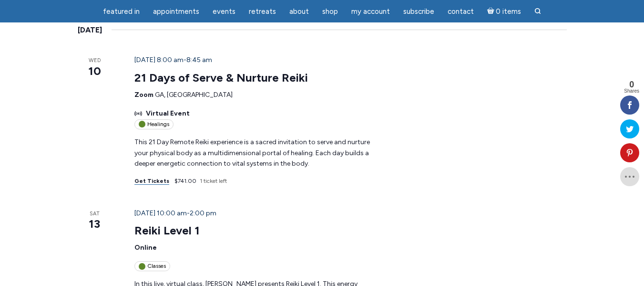 The width and height of the screenshot is (644, 286). Describe the element at coordinates (144, 94) in the screenshot. I see `span: Zoom` at that location.